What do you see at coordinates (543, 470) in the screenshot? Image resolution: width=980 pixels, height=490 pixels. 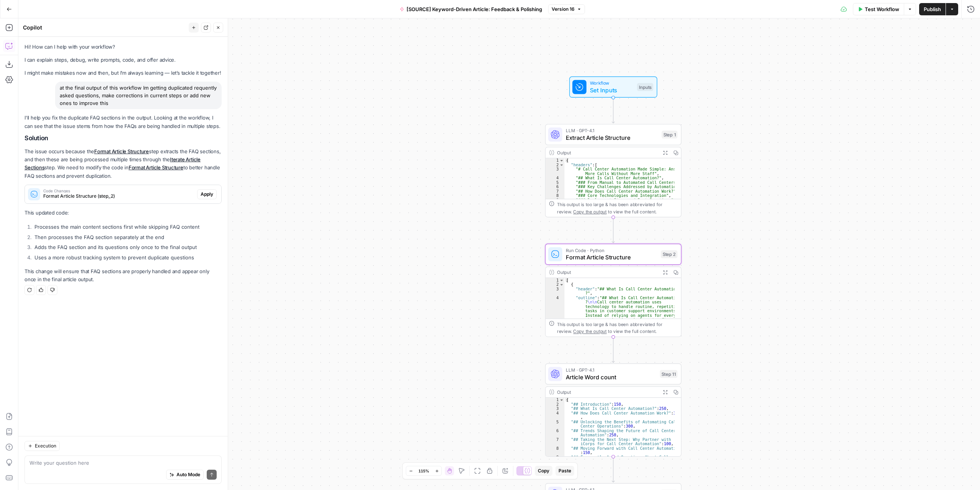 I see `span: Copy` at bounding box center [543, 470].